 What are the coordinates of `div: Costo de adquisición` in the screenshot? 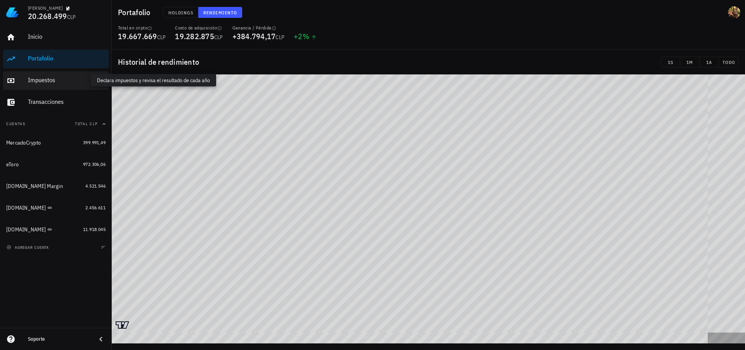 It's located at (199, 28).